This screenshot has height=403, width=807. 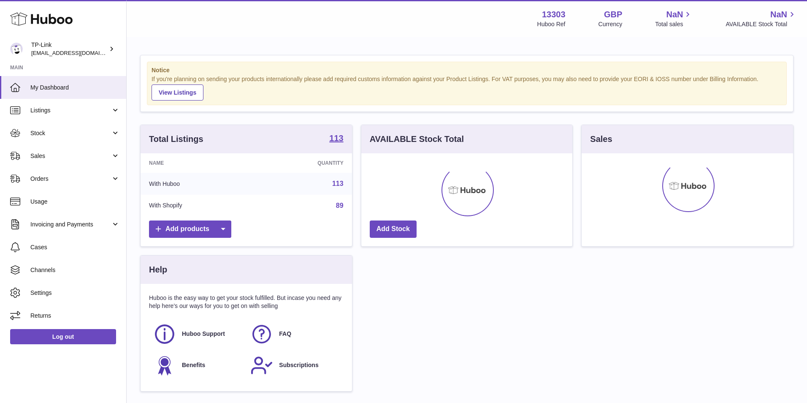 I want to click on strong: 13303, so click(x=554, y=14).